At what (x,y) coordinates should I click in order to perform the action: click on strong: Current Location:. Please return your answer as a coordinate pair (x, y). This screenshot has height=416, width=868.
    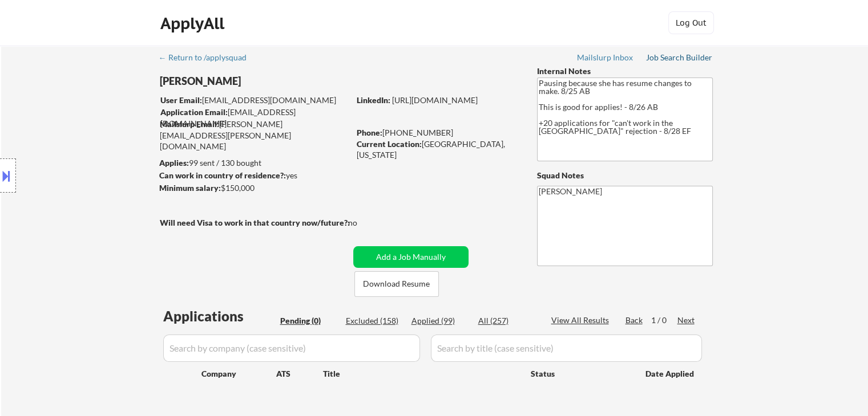
    Looking at the image, I should click on (389, 143).